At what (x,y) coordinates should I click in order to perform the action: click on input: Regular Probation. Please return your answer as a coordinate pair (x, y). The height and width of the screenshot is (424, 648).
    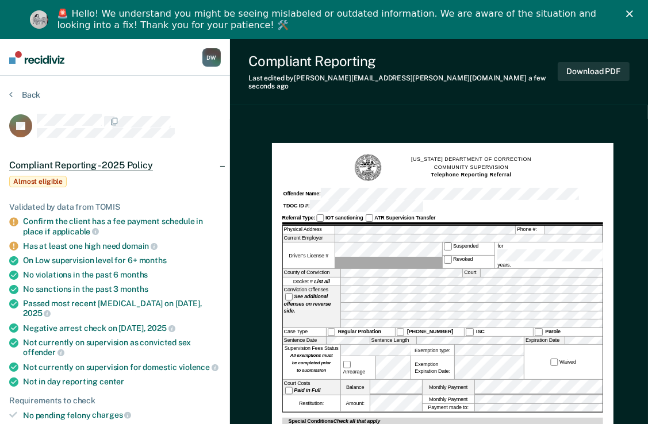
    Looking at the image, I should click on (331, 332).